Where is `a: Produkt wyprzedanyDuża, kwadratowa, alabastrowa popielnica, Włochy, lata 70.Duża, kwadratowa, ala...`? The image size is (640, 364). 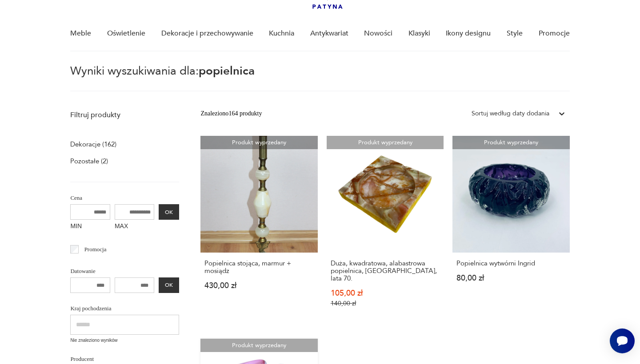
a: Produkt wyprzedanyDuża, kwadratowa, alabastrowa popielnica, Włochy, lata 70.Duża, kwadratowa, ala... is located at coordinates (385, 230).